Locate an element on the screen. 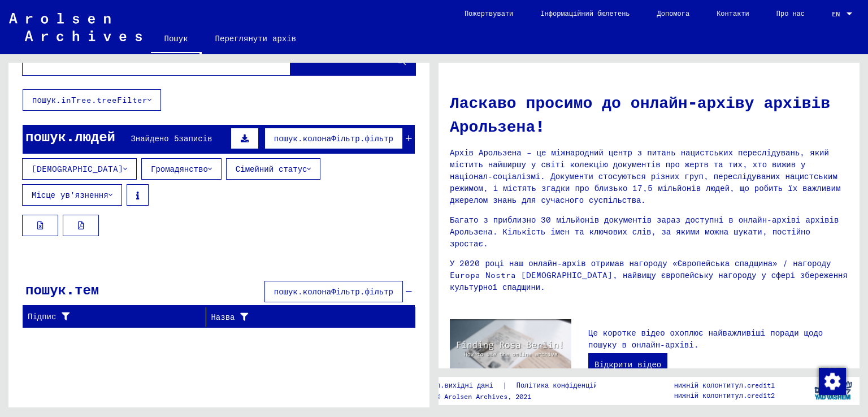  img: video.jpg is located at coordinates (510, 352).